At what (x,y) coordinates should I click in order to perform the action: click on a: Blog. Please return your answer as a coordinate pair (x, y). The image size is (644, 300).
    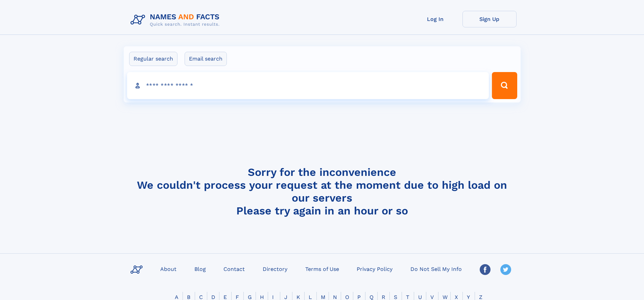
    Looking at the image, I should click on (200, 269).